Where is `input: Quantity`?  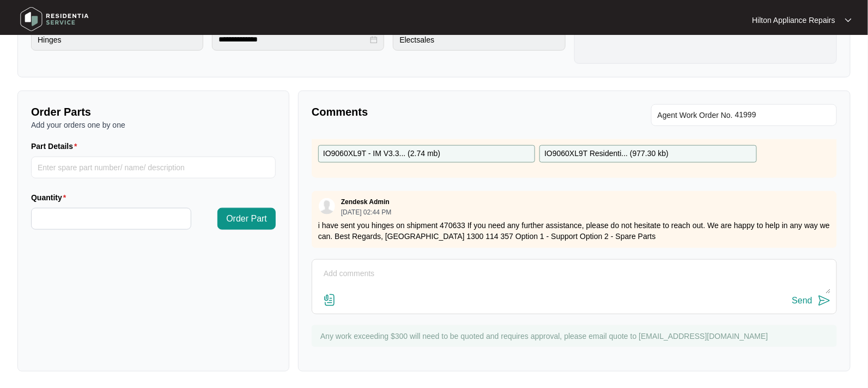
input: Quantity is located at coordinates (111, 218).